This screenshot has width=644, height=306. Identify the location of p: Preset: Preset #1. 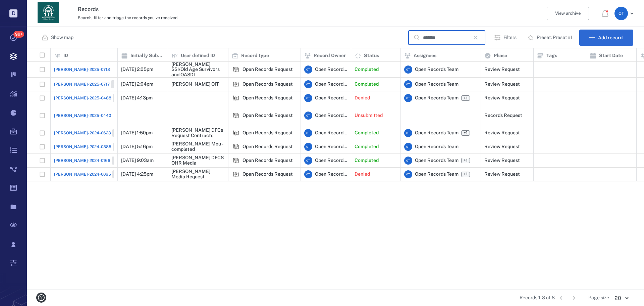
(554, 38).